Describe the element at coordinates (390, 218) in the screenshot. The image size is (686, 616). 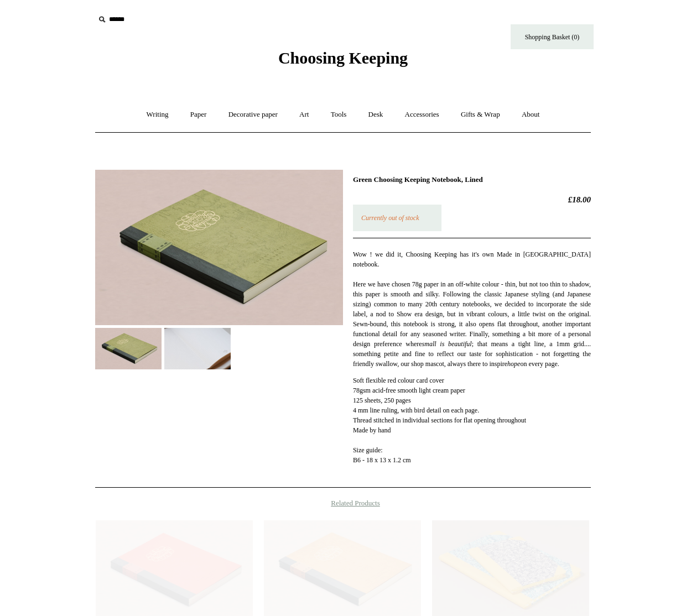
I see `em: Currently out of stock` at that location.